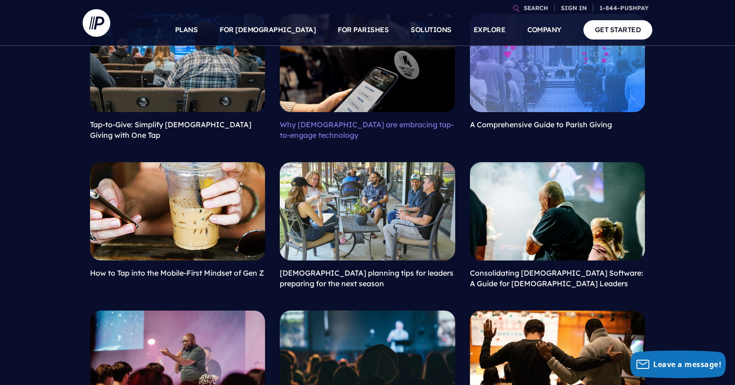 This screenshot has width=735, height=385. Describe the element at coordinates (541, 124) in the screenshot. I see `a: A Comprehensive Guide to Parish Giving` at that location.